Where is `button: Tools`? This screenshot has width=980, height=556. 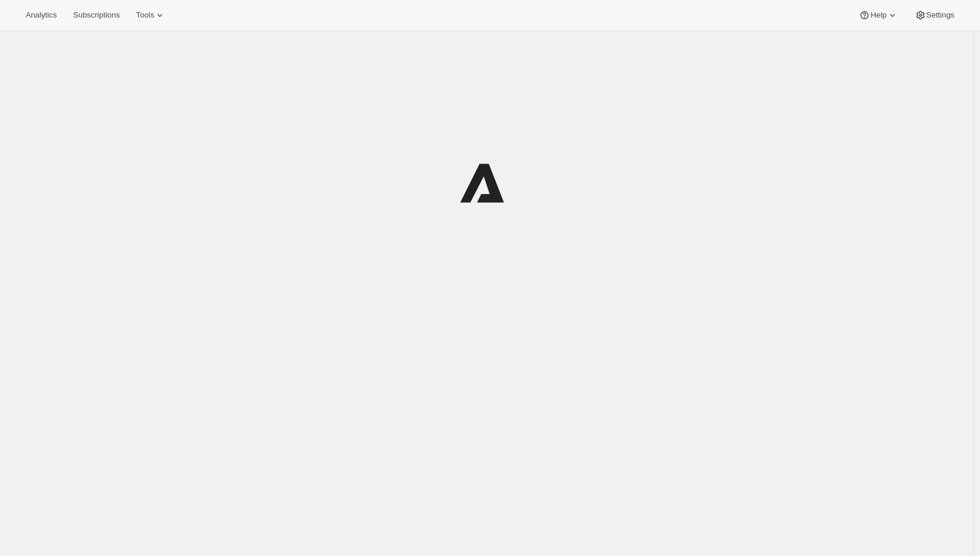 button: Tools is located at coordinates (150, 15).